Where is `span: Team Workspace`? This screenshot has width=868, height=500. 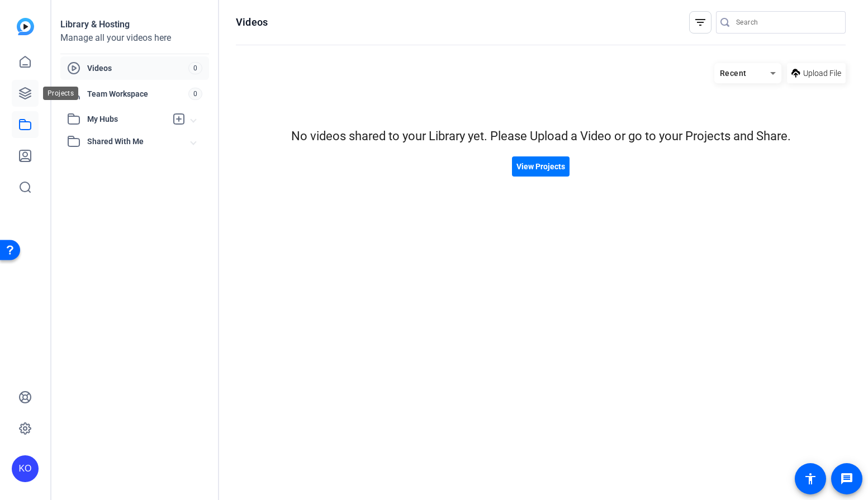 span: Team Workspace is located at coordinates (137, 94).